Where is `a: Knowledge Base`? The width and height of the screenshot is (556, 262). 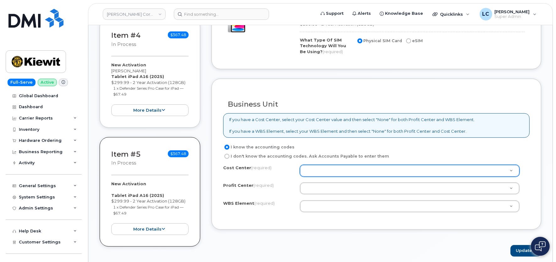 a: Knowledge Base is located at coordinates (402, 14).